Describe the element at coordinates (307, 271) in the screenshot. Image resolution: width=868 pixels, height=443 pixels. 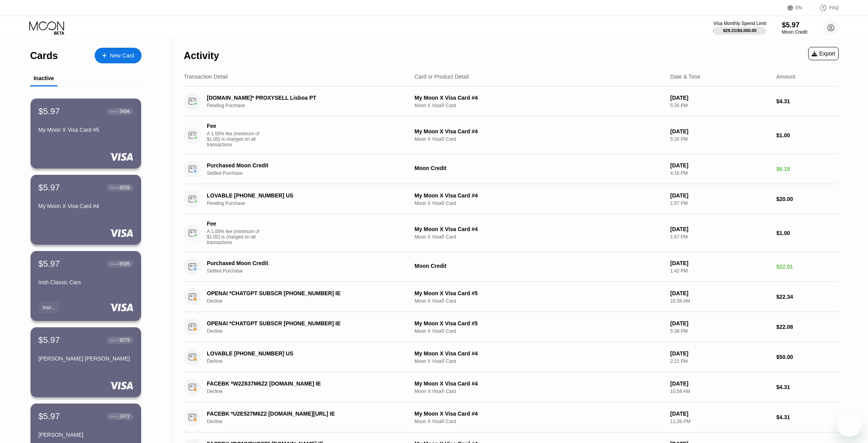
I see `div: Settled Purchase` at that location.